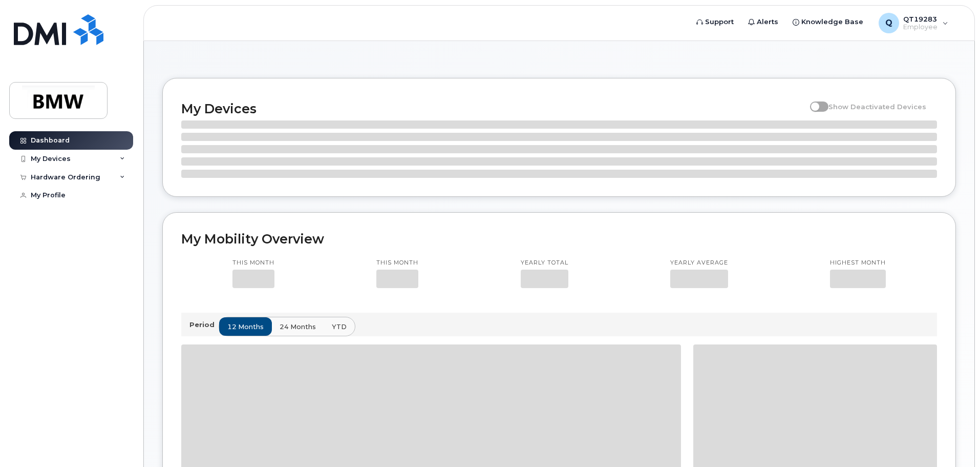  I want to click on p: Highest month, so click(857, 263).